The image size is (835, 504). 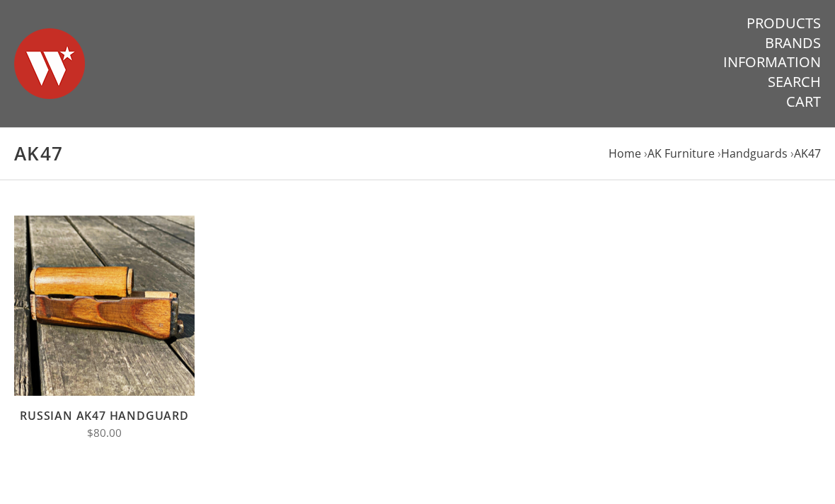 What do you see at coordinates (680, 153) in the screenshot?
I see `span: AK Furniture` at bounding box center [680, 153].